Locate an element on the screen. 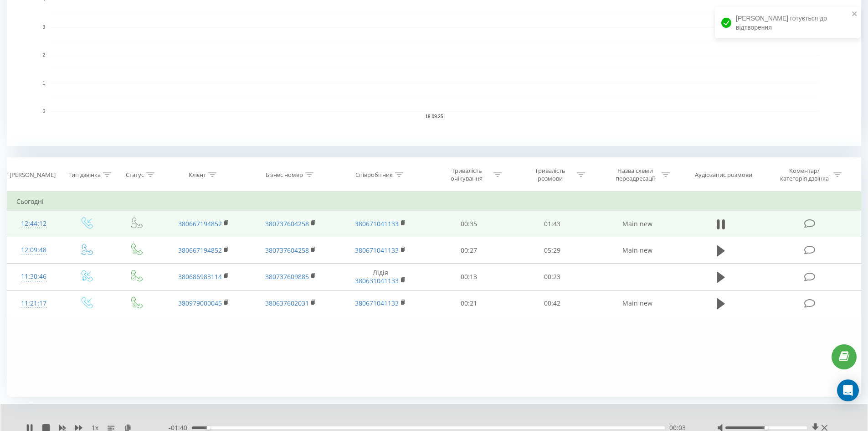 The height and width of the screenshot is (431, 868). div: Клієнт is located at coordinates (197, 174).